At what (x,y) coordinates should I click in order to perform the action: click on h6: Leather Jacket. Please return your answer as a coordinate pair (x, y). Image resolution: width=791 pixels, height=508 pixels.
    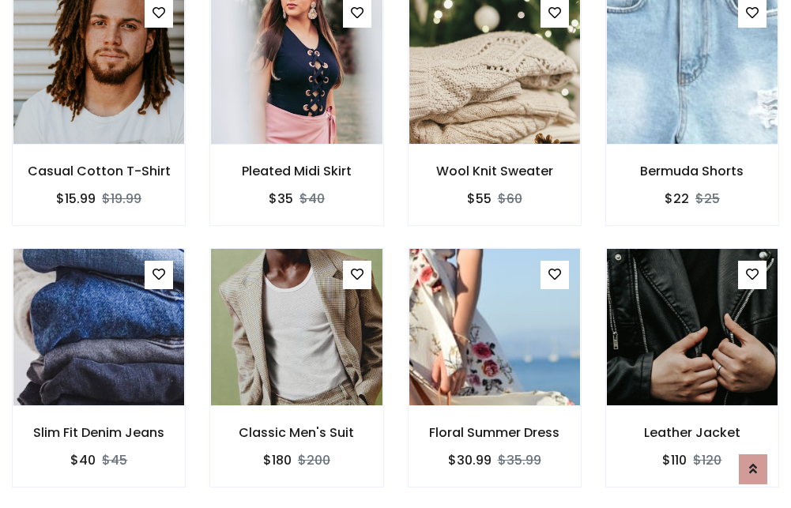
    Looking at the image, I should click on (692, 432).